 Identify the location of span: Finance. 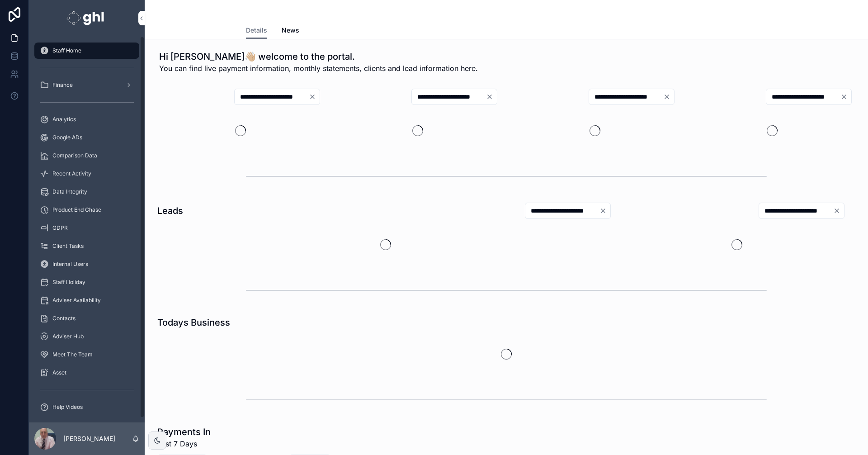
(62, 85).